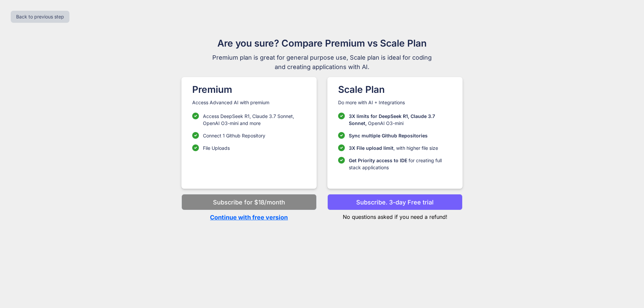 This screenshot has width=644, height=308. Describe the element at coordinates (395, 90) in the screenshot. I see `h1: Scale Plan` at that location.